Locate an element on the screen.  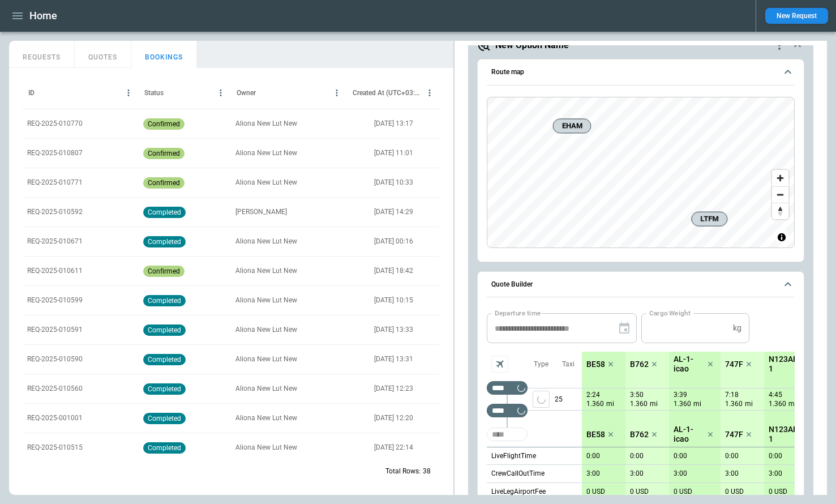
button: left aligned is located at coordinates (541, 399).